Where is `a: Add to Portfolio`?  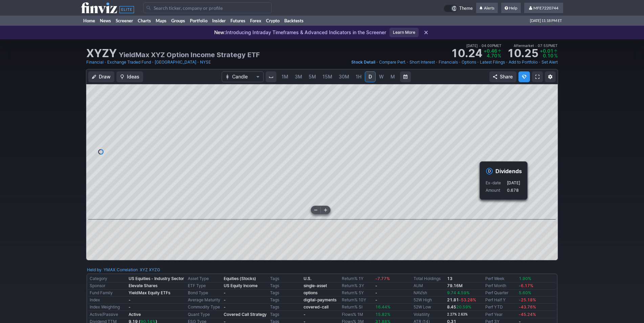 a: Add to Portfolio is located at coordinates (523, 62).